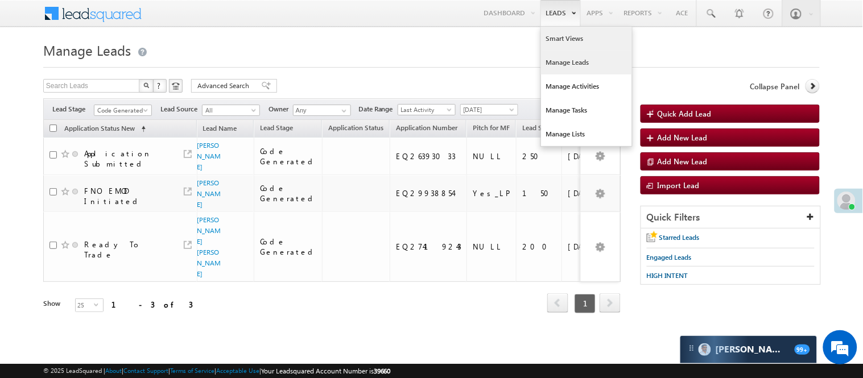 The height and width of the screenshot is (378, 863). I want to click on span: Date Range, so click(378, 109).